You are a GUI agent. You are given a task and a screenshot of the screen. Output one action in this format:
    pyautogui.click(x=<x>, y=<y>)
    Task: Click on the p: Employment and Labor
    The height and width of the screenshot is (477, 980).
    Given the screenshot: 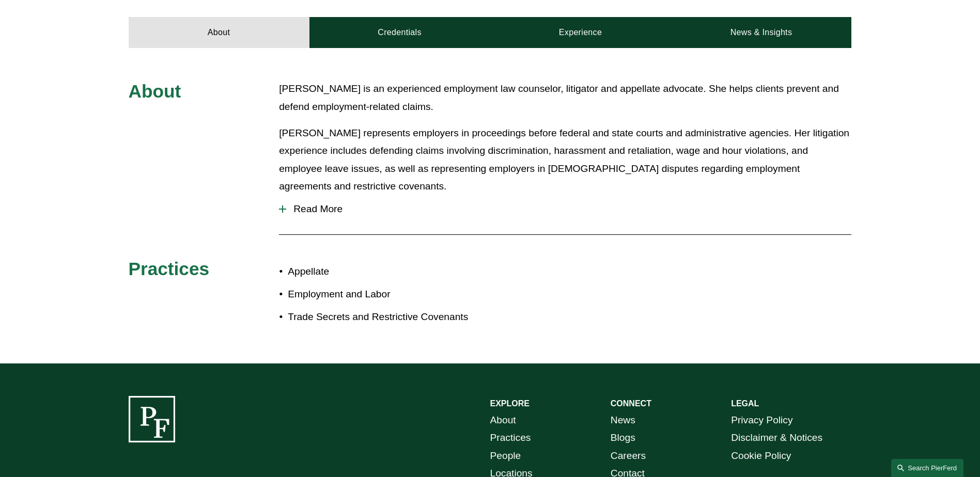 What is the action you would take?
    pyautogui.click(x=389, y=295)
    